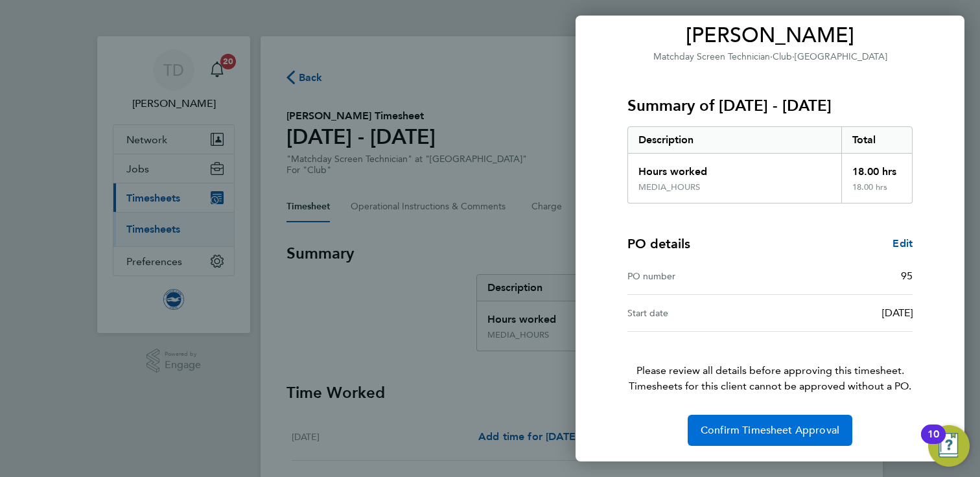 The image size is (980, 477). I want to click on span: Matchday Screen Technician, so click(712, 57).